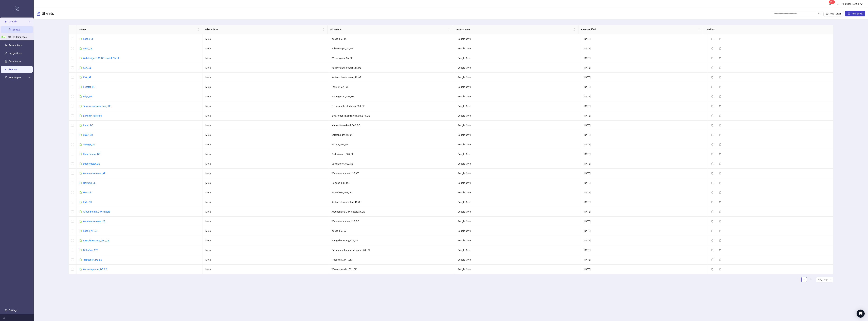 The image size is (868, 321). What do you see at coordinates (392, 259) in the screenshot?
I see `td: Treppenlift_441_DE` at bounding box center [392, 259].